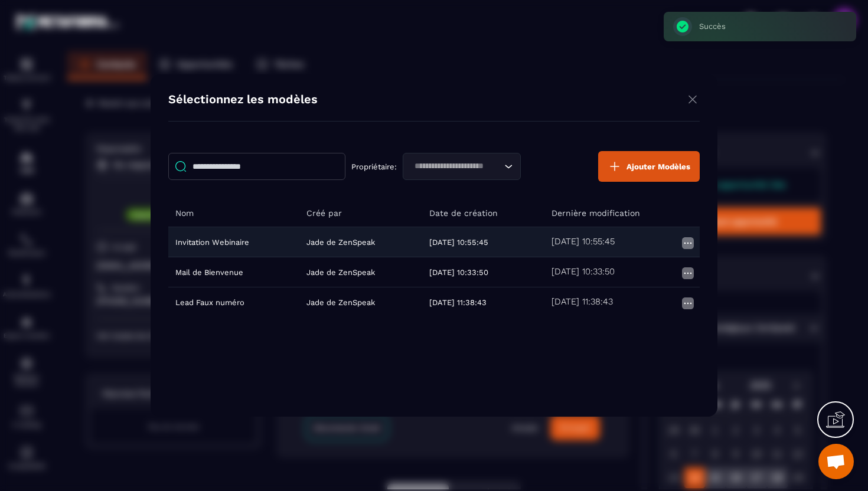 Image resolution: width=868 pixels, height=491 pixels. What do you see at coordinates (836, 461) in the screenshot?
I see `div: Ouvrir le chat` at bounding box center [836, 461].